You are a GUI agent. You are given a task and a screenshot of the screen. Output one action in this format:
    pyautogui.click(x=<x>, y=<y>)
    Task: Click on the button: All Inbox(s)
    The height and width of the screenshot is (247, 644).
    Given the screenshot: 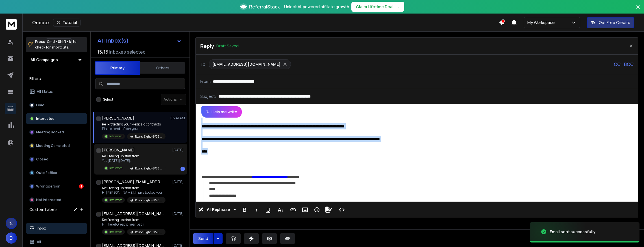 What is the action you would take?
    pyautogui.click(x=139, y=41)
    